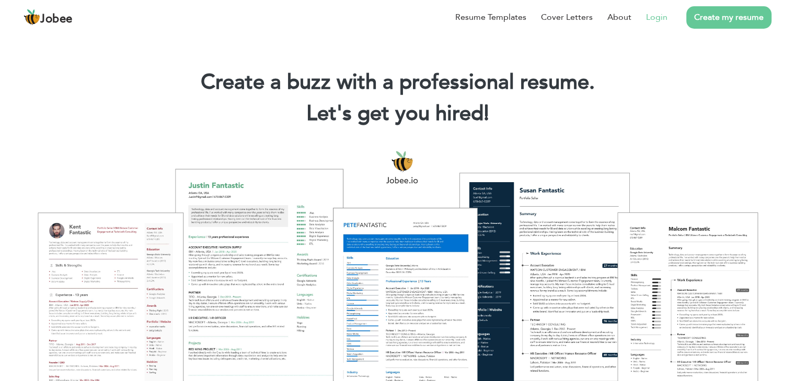 The image size is (795, 381). Describe the element at coordinates (397, 114) in the screenshot. I see `h2: Let's` at that location.